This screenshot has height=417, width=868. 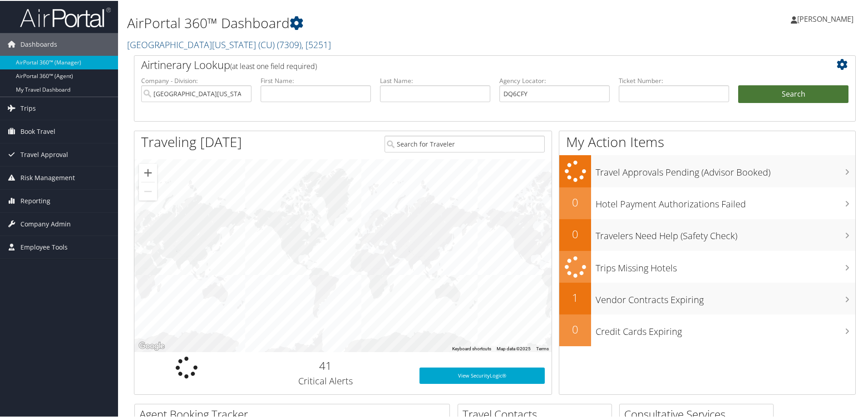 I want to click on a: Trips Missing Hotels, so click(x=708, y=266).